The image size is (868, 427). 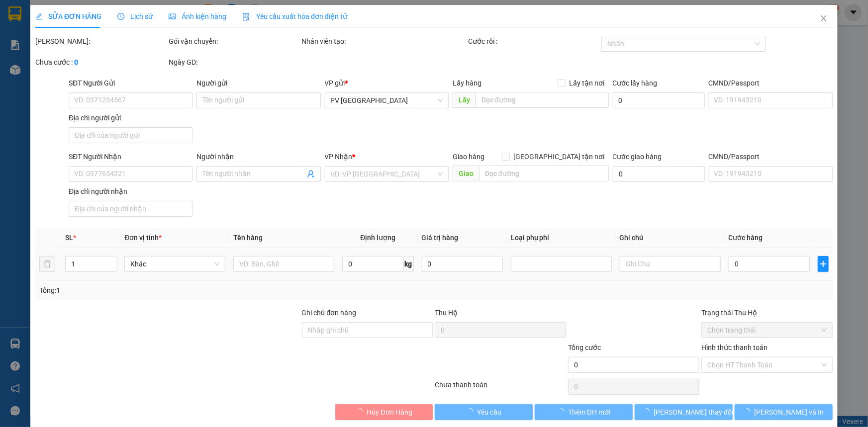 What do you see at coordinates (283, 264) in the screenshot?
I see `input: VD: Bàn, Ghế` at bounding box center [283, 264].